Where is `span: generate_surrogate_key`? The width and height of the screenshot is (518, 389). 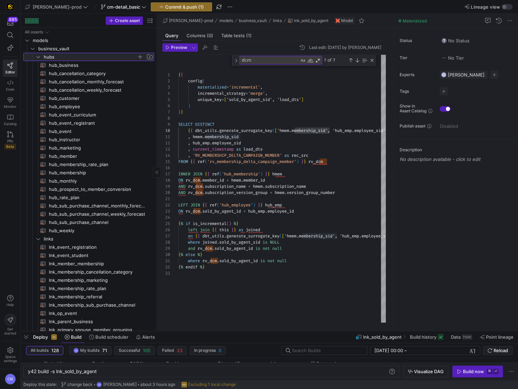 span: generate_surrogate_key is located at coordinates (246, 130).